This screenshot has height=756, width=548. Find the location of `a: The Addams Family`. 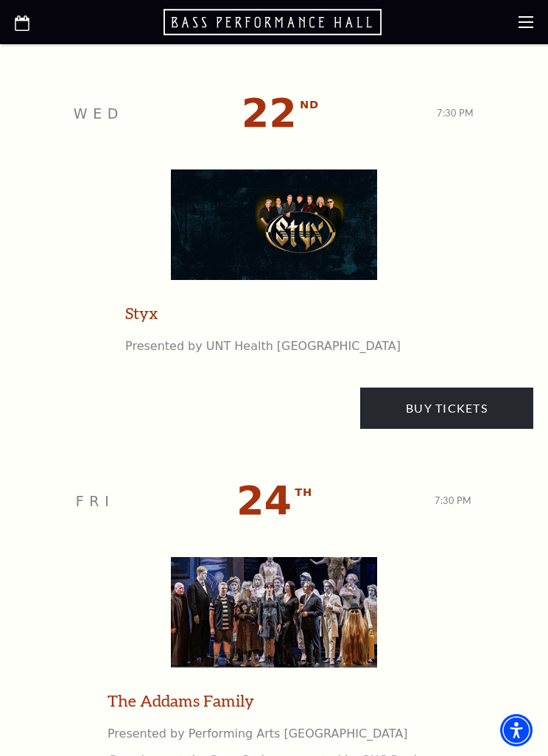

a: The Addams Family is located at coordinates (181, 701).